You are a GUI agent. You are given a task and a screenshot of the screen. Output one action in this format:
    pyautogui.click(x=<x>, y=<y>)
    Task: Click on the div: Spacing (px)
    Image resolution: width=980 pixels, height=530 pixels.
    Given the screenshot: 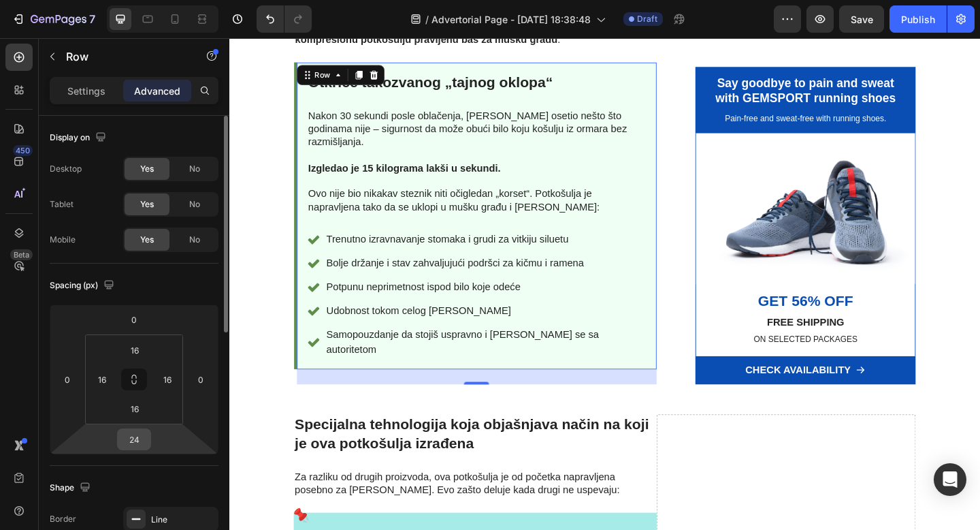 What is the action you would take?
    pyautogui.click(x=83, y=286)
    